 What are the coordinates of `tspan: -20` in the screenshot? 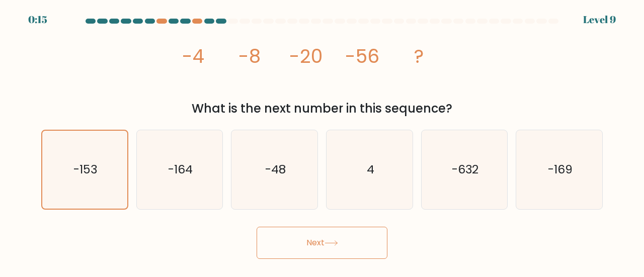 It's located at (307, 56).